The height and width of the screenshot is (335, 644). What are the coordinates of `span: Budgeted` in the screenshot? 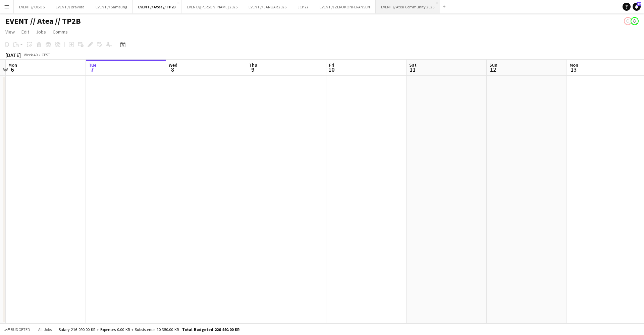 It's located at (20, 330).